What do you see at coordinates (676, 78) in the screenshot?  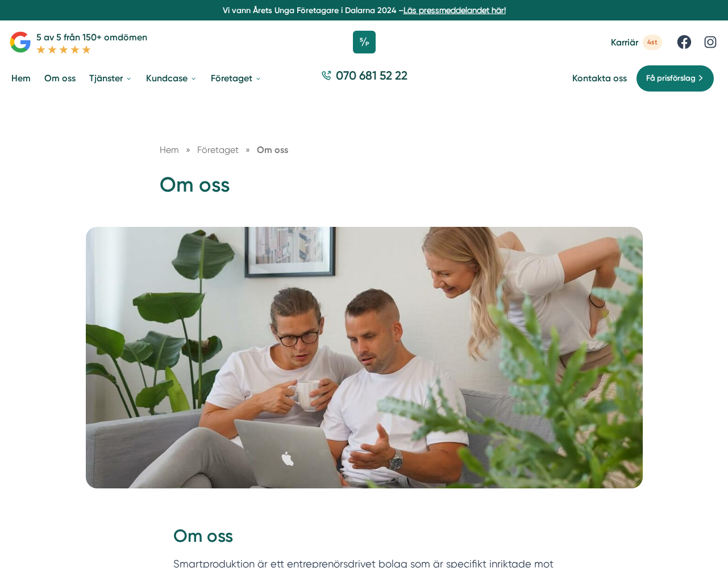 I see `a: Få prisförslag` at bounding box center [676, 78].